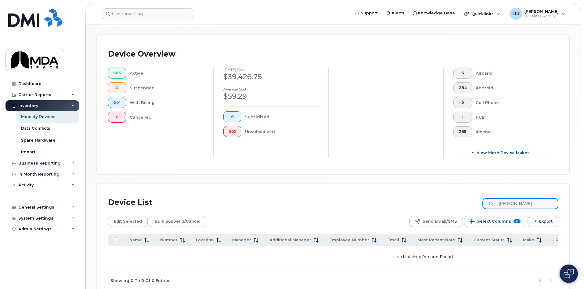 The image size is (584, 289). Describe the element at coordinates (136, 240) in the screenshot. I see `span: Name` at that location.